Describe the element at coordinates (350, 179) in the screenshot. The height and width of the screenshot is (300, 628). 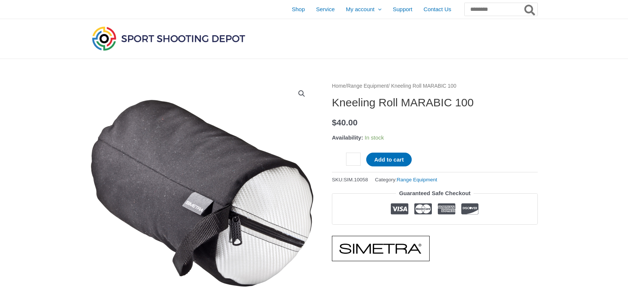
I see `span: SKU:` at that location.